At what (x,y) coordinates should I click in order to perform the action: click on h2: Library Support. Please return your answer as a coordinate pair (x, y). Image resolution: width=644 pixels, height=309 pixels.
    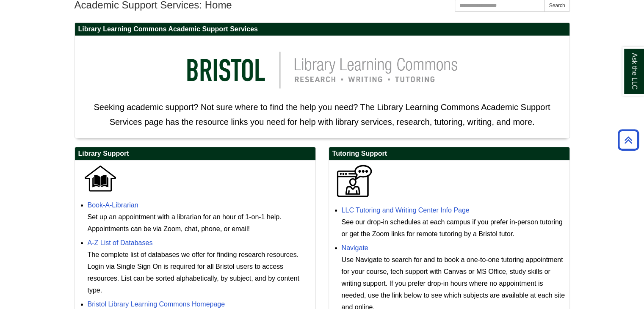
    Looking at the image, I should click on (195, 154).